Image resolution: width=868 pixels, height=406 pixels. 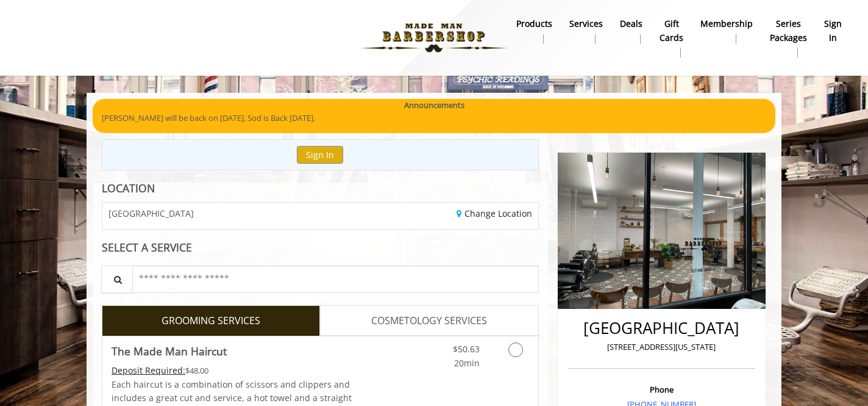 What do you see at coordinates (833, 30) in the screenshot?
I see `b: sign in` at bounding box center [833, 30].